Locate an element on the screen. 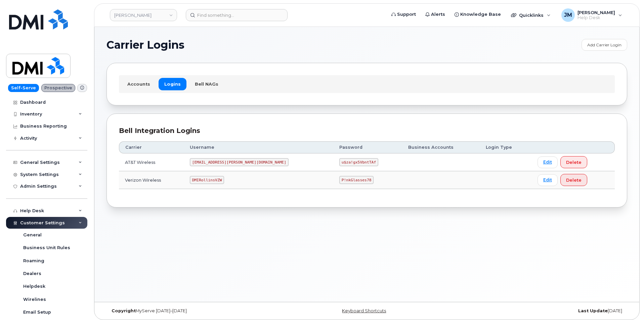  th: Carrier is located at coordinates (151, 147).